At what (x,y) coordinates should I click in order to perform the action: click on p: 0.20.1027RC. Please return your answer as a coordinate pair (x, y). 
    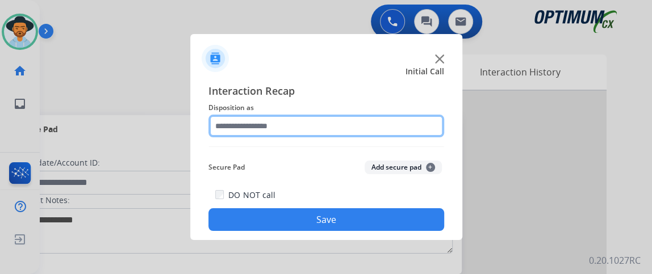
    Looking at the image, I should click on (615, 261).